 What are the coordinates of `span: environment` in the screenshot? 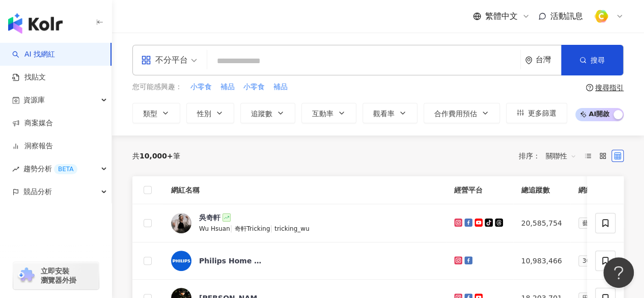 It's located at (529, 60).